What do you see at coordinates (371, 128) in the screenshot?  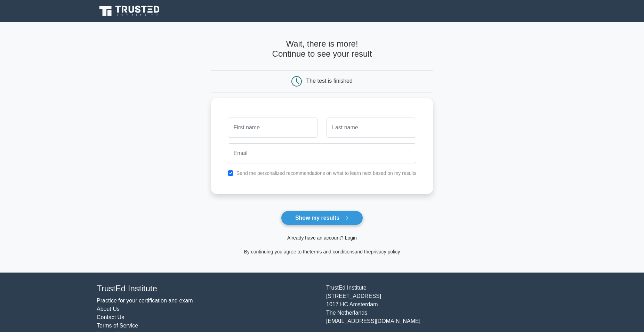 I see `input: Last name` at bounding box center [371, 128].